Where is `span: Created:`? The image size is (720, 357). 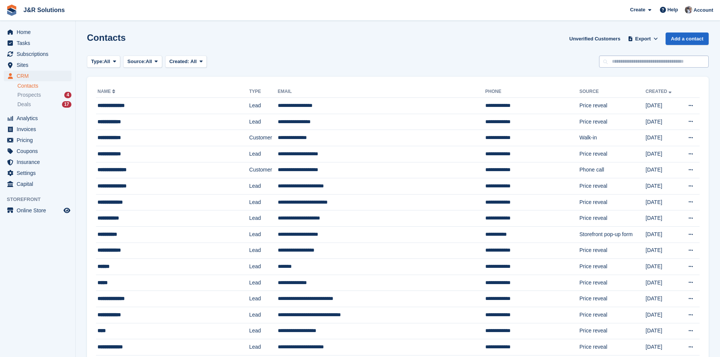 span: Created: is located at coordinates (179, 61).